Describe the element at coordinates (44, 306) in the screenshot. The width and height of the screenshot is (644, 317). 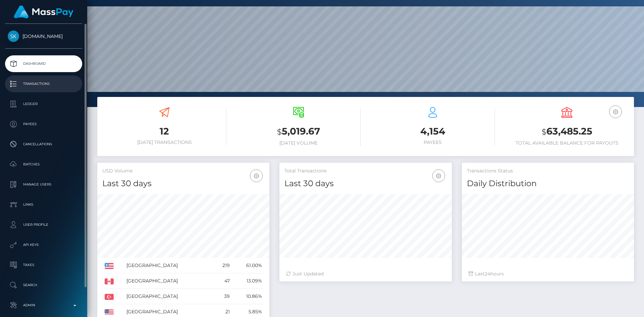
I see `p: Admin` at that location.